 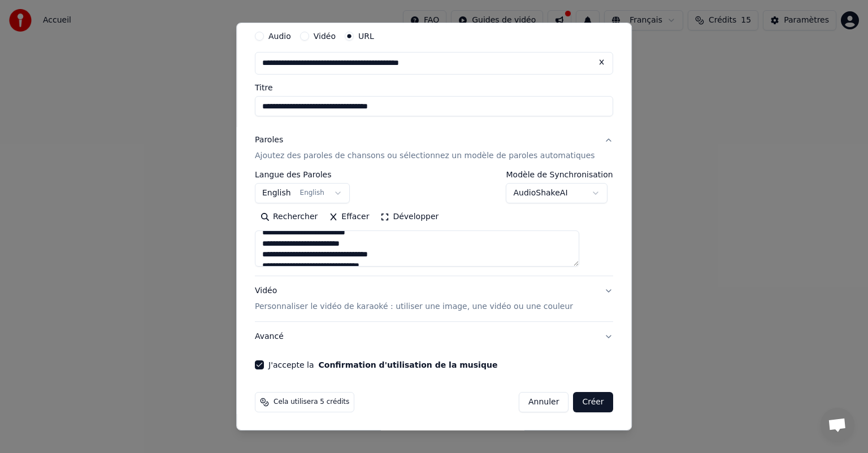 What do you see at coordinates (434, 87) in the screenshot?
I see `label: Titre` at bounding box center [434, 87].